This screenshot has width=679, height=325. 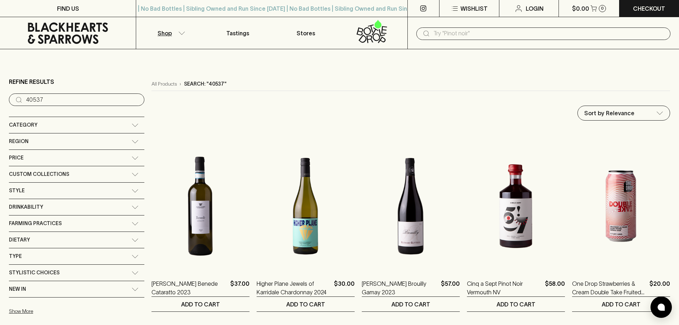 I want to click on p: Higher Plane Jewels of Karridale Chardonnay 2024, so click(x=294, y=288).